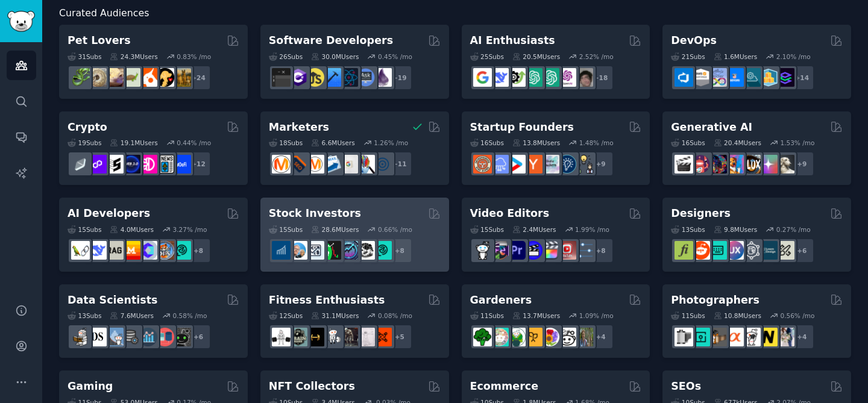 The height and width of the screenshot is (403, 868). What do you see at coordinates (190, 230) in the screenshot?
I see `div: 3.27 % /mo` at bounding box center [190, 230].